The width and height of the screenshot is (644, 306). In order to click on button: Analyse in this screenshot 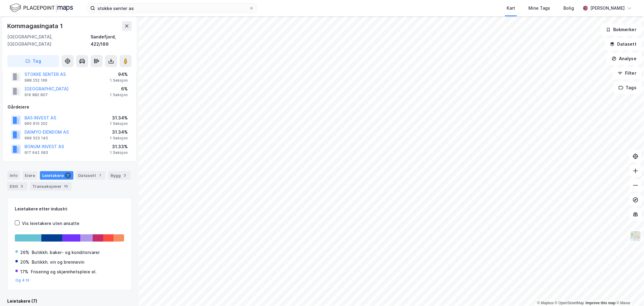, I will do `click(624, 59)`.